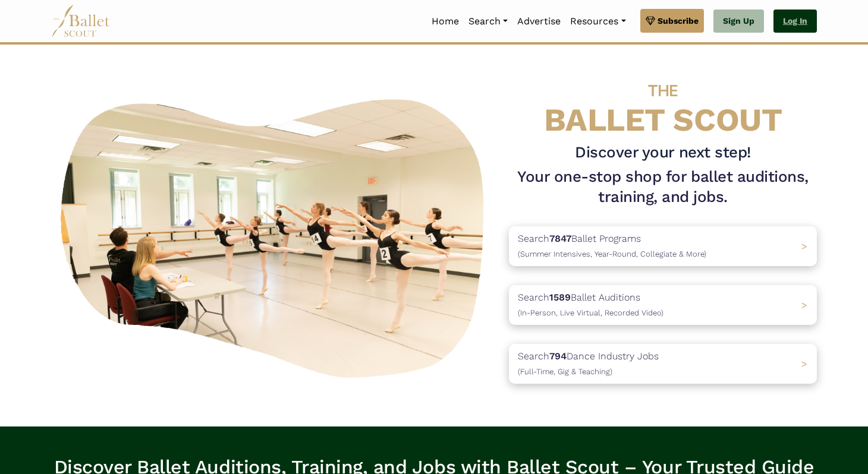 This screenshot has width=868, height=474. What do you see at coordinates (795, 21) in the screenshot?
I see `a: Log In` at bounding box center [795, 21].